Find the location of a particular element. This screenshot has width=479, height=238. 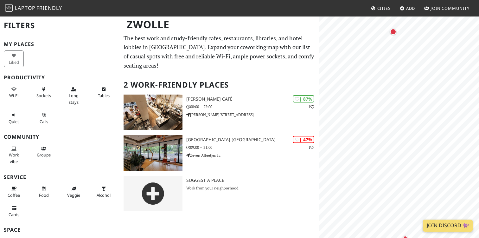

button: Long stays is located at coordinates (73, 95).